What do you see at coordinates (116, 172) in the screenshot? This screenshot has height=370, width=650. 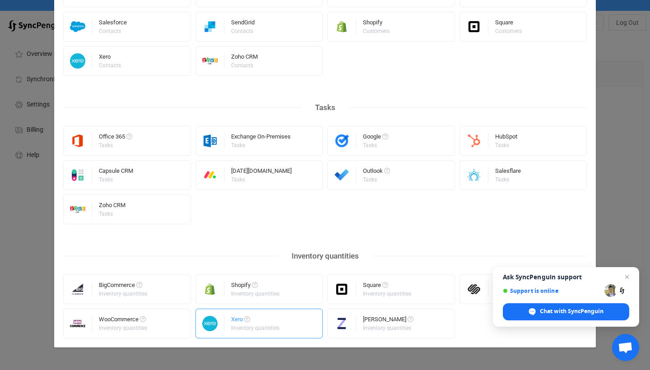 I see `div: Capsule CRM` at bounding box center [116, 172].